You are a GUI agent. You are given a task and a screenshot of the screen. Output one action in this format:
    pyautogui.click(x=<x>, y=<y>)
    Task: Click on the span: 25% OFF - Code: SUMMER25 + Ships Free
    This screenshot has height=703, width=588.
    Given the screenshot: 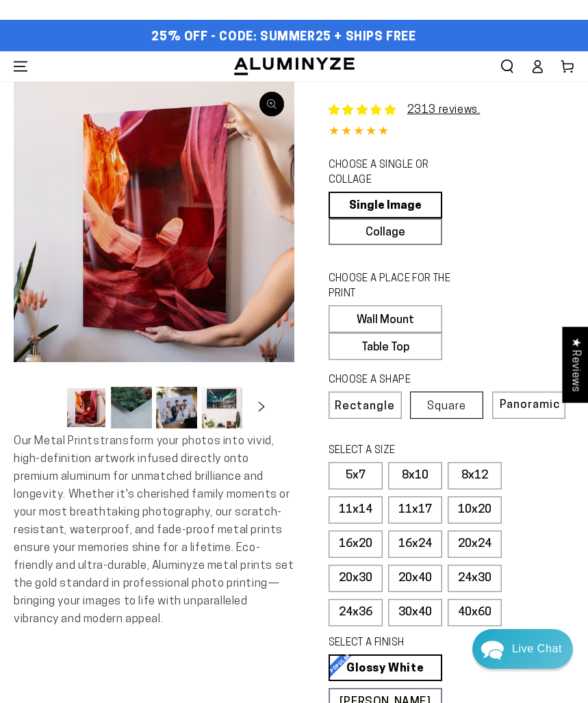 What is the action you would take?
    pyautogui.click(x=284, y=38)
    